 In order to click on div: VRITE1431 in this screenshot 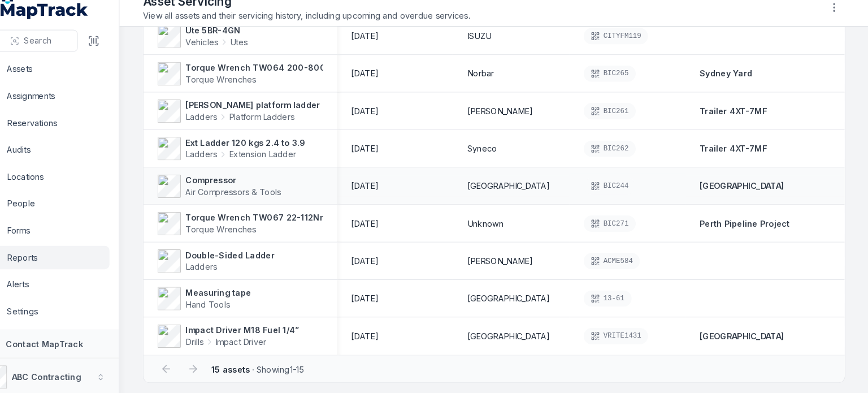, I will do `click(624, 335)`.